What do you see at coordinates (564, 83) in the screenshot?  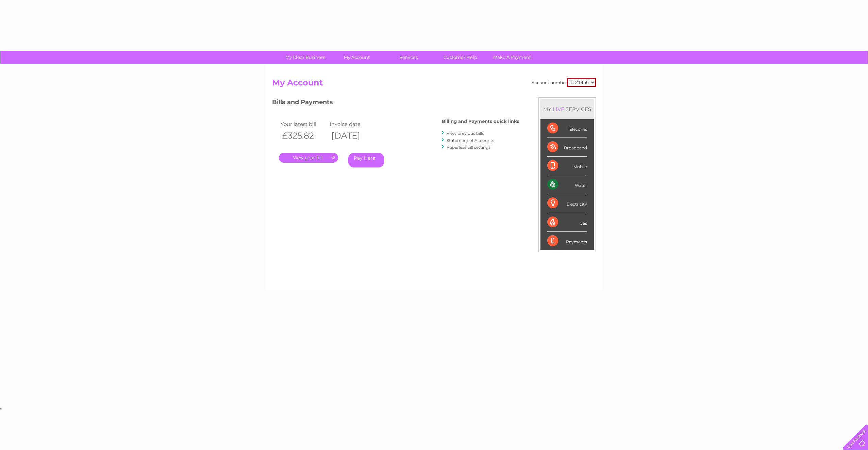 I see `div: Account number` at bounding box center [564, 83].